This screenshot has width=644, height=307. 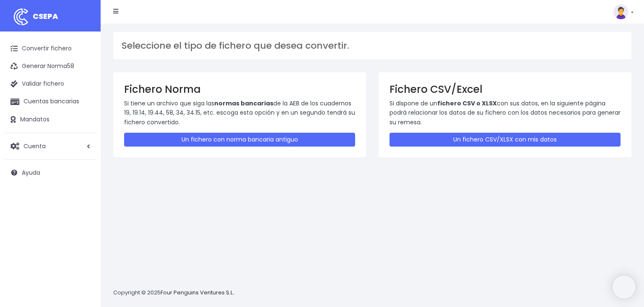 What do you see at coordinates (21, 17) in the screenshot?
I see `img: logo` at bounding box center [21, 17].